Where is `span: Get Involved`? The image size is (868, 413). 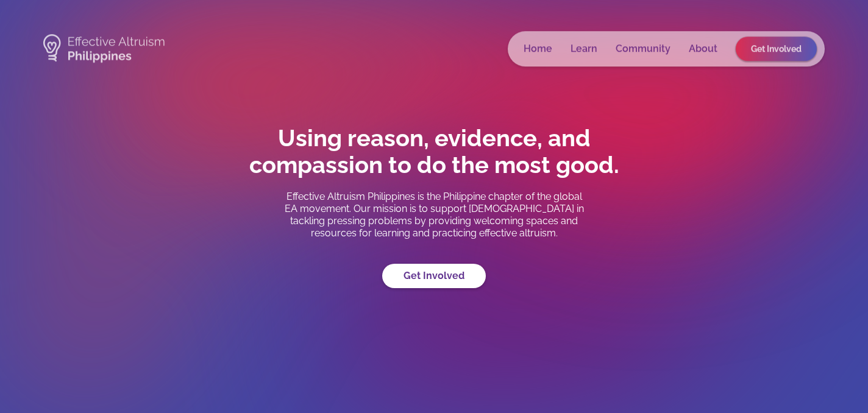 span: Get Involved is located at coordinates (776, 49).